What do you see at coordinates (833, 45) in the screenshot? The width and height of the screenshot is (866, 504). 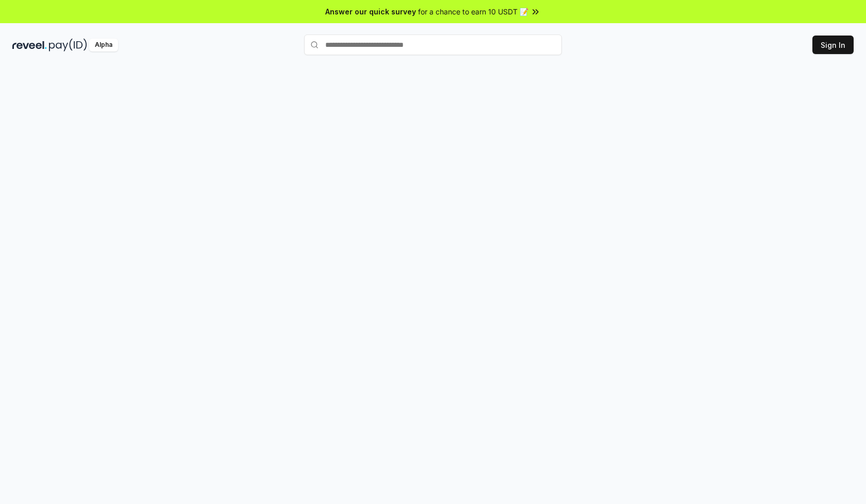 I see `button: Sign In` at bounding box center [833, 45].